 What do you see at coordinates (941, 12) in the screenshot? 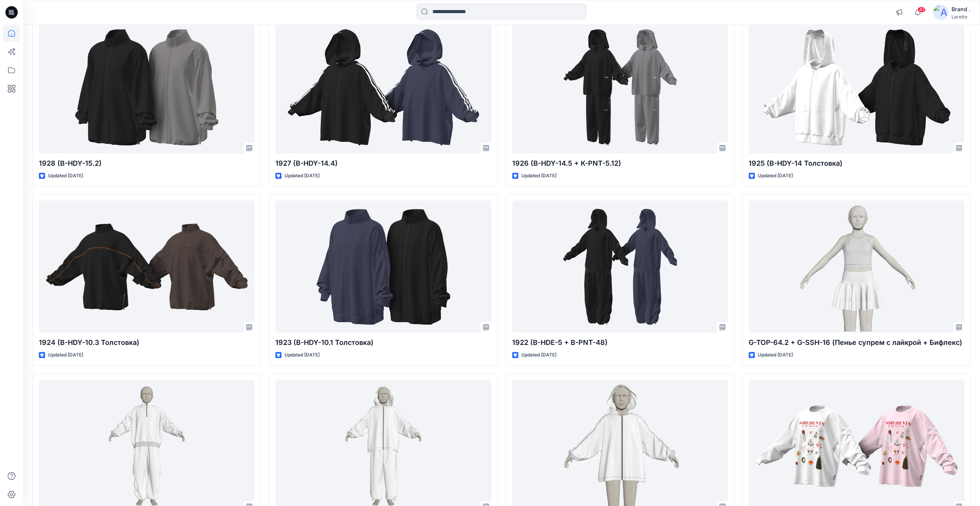
I see `img: avatar` at bounding box center [941, 12].